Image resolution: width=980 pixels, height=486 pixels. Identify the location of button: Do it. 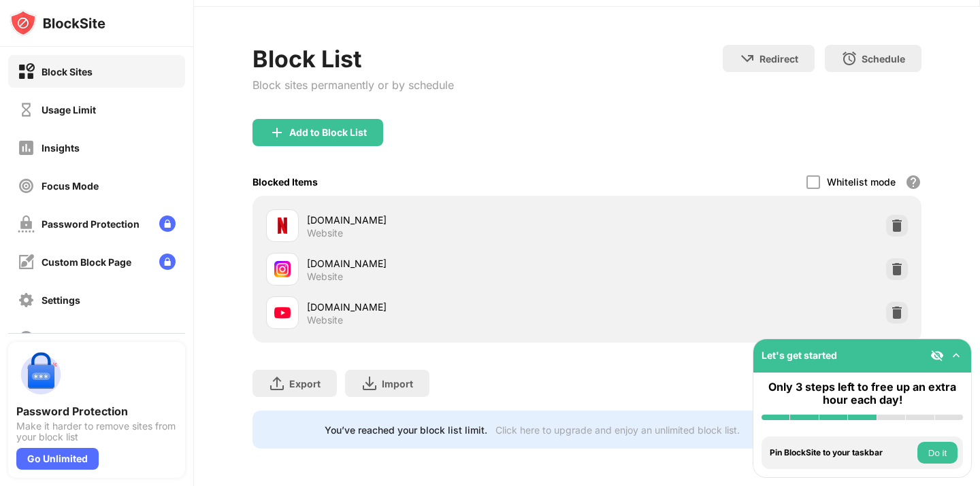
(937, 453).